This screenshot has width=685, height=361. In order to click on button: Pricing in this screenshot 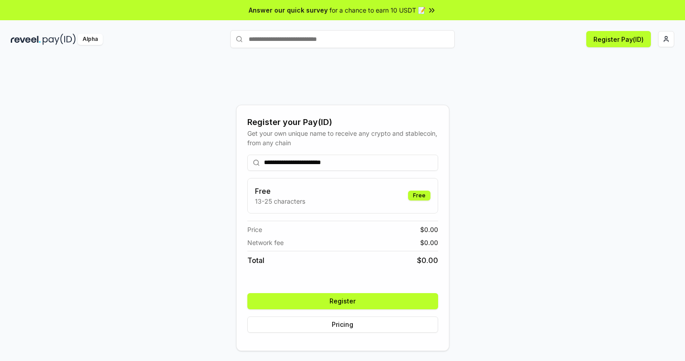, I will do `click(343, 324)`.